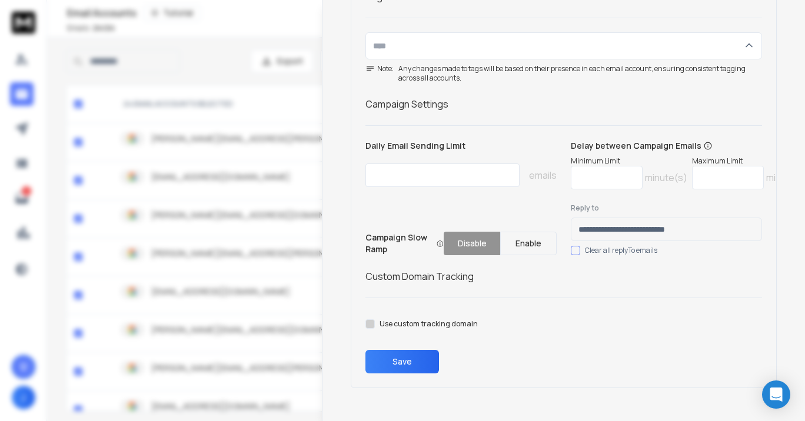 The width and height of the screenshot is (805, 421). What do you see at coordinates (402, 362) in the screenshot?
I see `button: Save` at bounding box center [402, 362].